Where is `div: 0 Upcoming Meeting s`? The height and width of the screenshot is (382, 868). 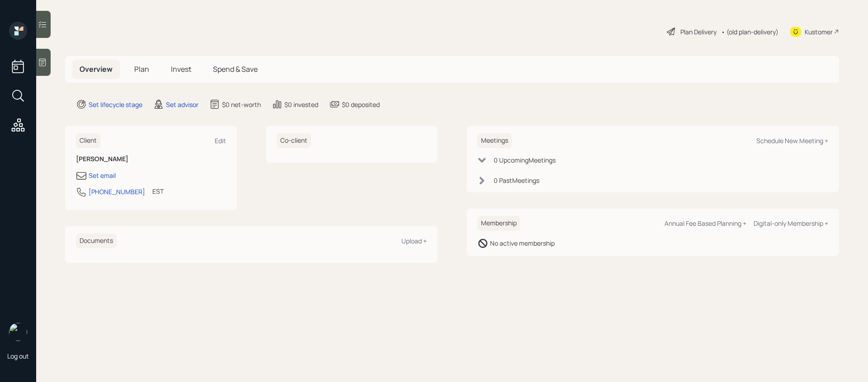
div: 0 Upcoming Meeting s is located at coordinates (524, 160).